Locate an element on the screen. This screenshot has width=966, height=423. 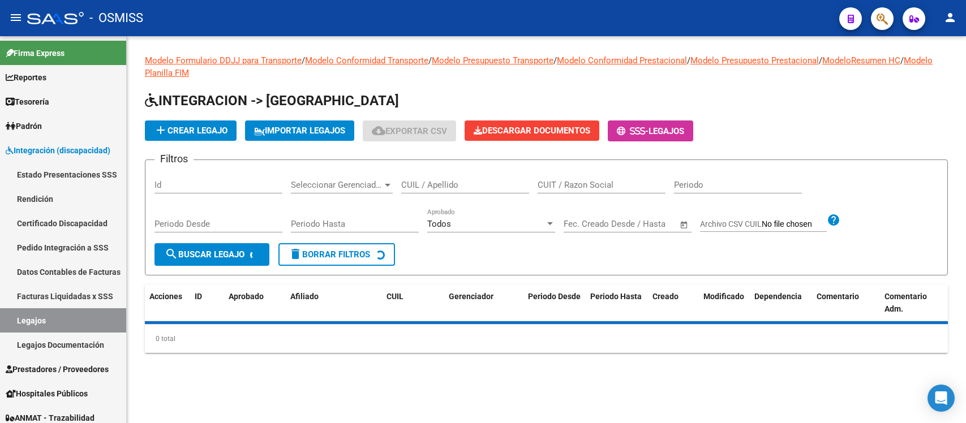
span: IMPORTAR LEGAJOS is located at coordinates (299, 131).